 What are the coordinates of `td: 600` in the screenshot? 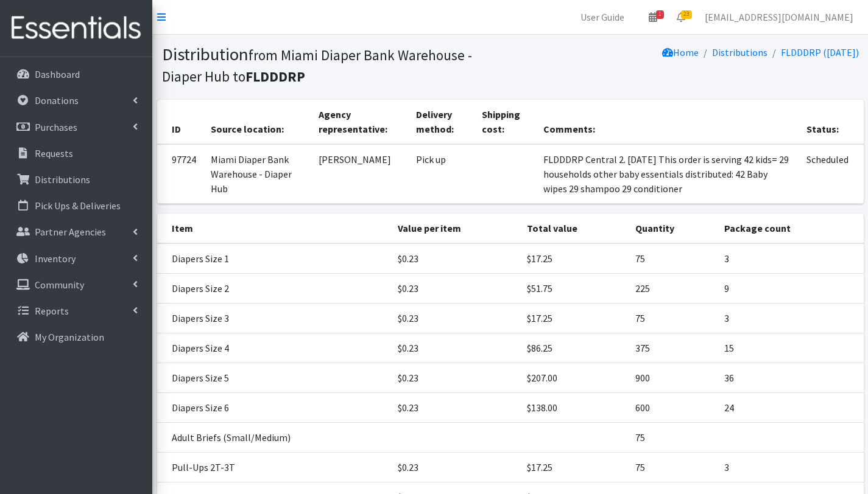 It's located at (673, 408).